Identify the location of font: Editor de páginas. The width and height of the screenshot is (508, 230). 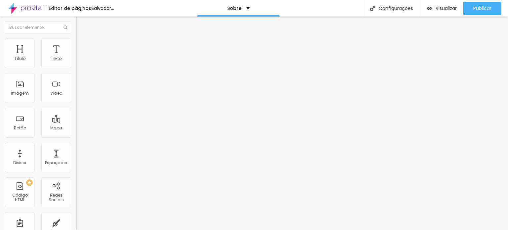
(70, 8).